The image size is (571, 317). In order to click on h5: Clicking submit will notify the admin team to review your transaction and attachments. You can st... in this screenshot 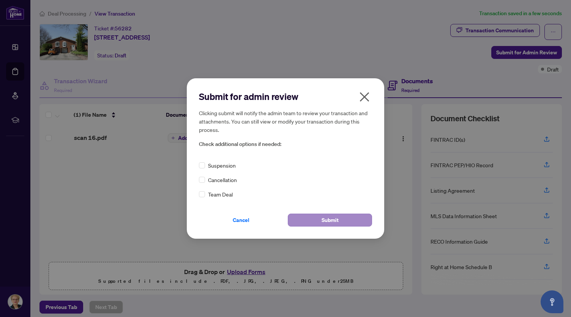, I will do `click(286, 121)`.